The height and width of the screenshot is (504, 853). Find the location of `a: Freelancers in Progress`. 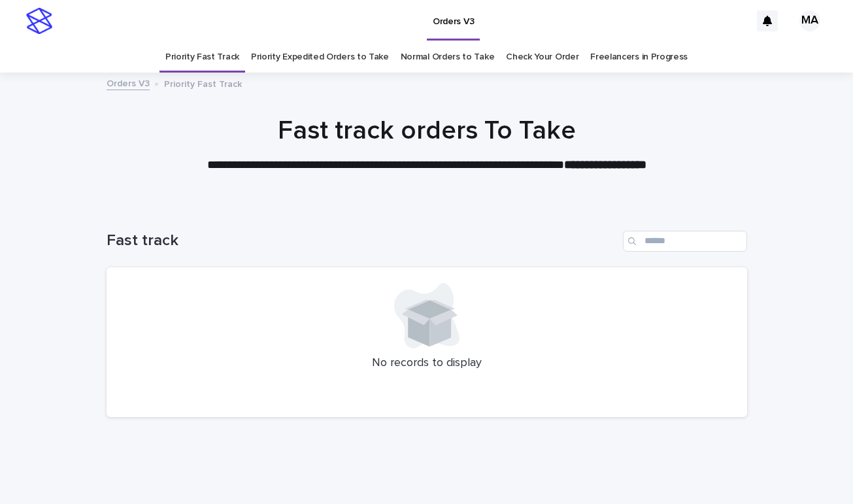

a: Freelancers in Progress is located at coordinates (639, 57).